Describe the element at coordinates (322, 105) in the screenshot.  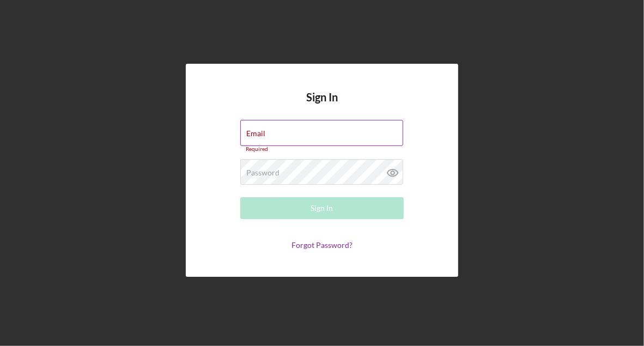
I see `h4: Sign In` at that location.